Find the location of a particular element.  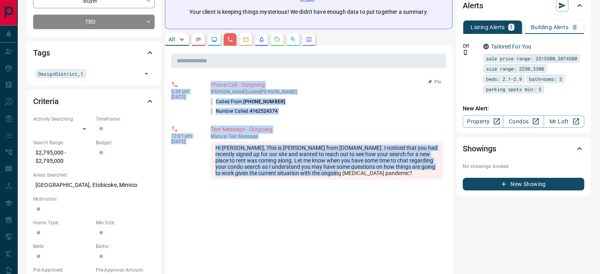

p: Called From: is located at coordinates (248, 102).